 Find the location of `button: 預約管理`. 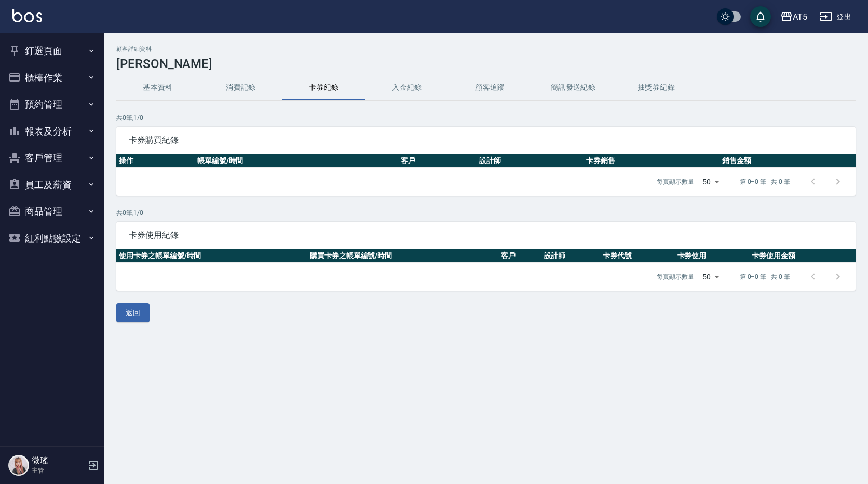

button: 預約管理 is located at coordinates (52, 104).